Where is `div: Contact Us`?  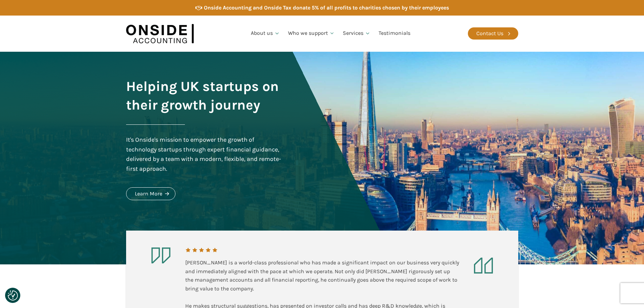
div: Contact Us is located at coordinates (490, 34).